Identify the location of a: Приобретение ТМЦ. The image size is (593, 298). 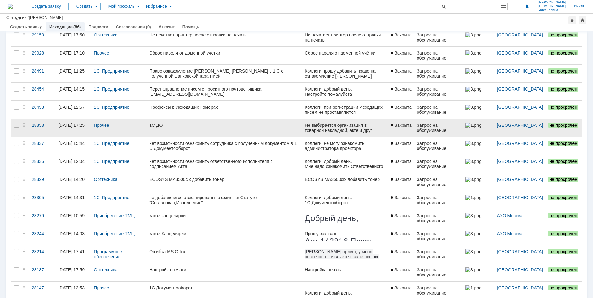
(114, 215).